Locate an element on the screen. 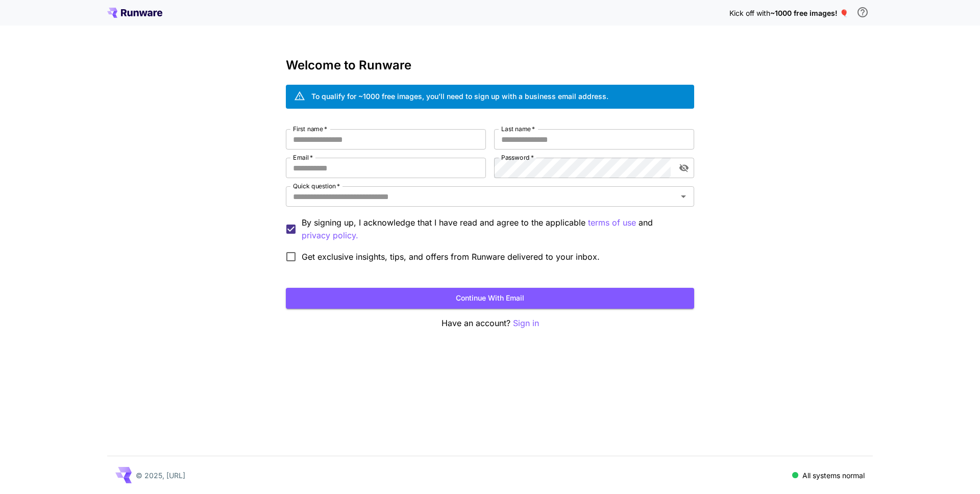 This screenshot has width=980, height=494. button: By signing up, I acknowledge that I have read and agree to the applicable terms of use and is located at coordinates (330, 235).